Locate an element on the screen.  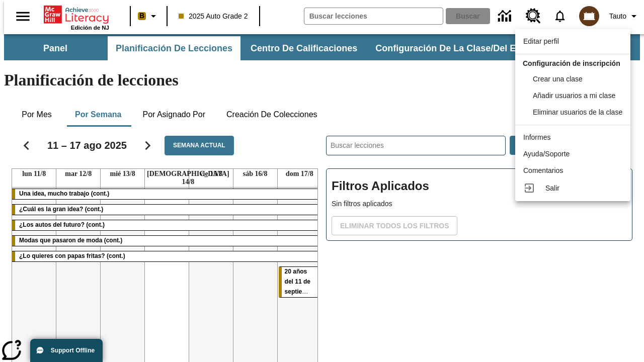
span: Configuración de inscripción is located at coordinates (571, 63).